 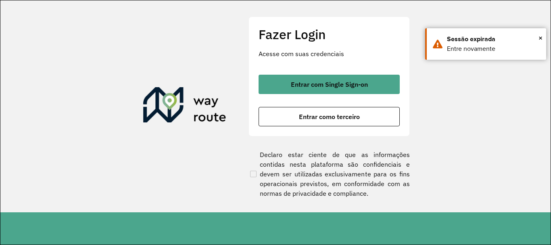 I want to click on label: Declaro estar ciente de que as informações contidas nesta plataforma são confidenciais e devem se..., so click(x=329, y=174).